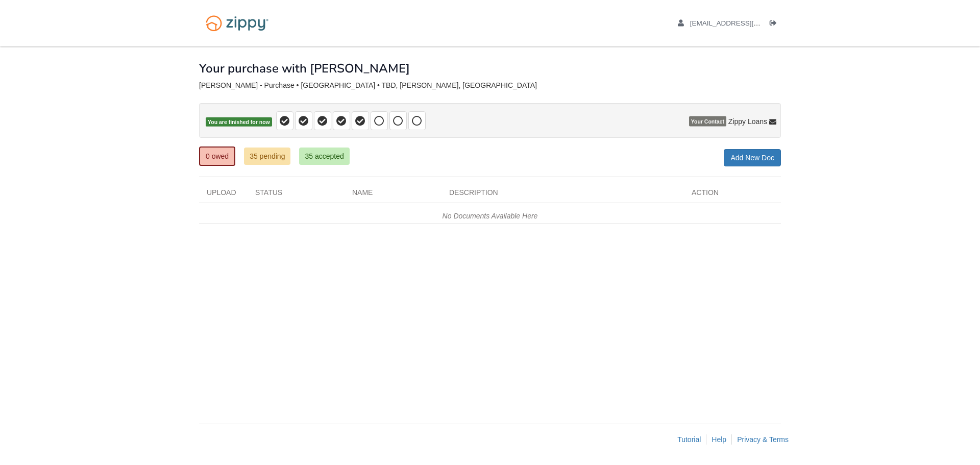  What do you see at coordinates (748, 23) in the screenshot?
I see `span: ajakkcarr@gmail.com` at bounding box center [748, 23].